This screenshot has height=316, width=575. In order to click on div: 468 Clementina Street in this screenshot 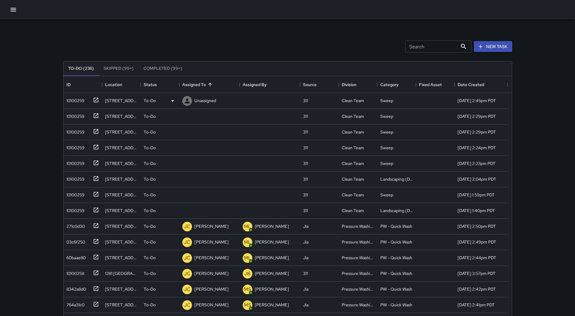, I will do `click(121, 179)`.